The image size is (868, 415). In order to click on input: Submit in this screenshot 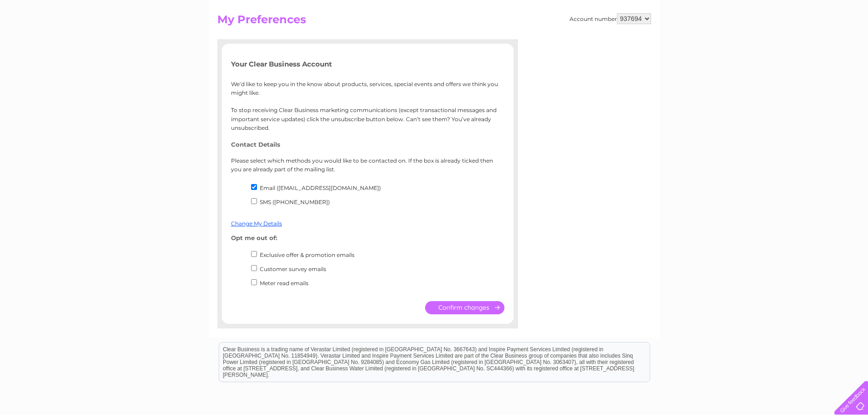, I will do `click(465, 307)`.